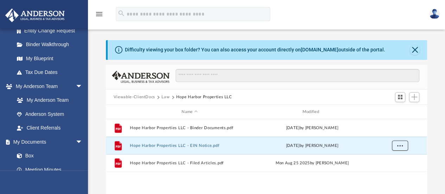  I want to click on button: Close, so click(415, 50).